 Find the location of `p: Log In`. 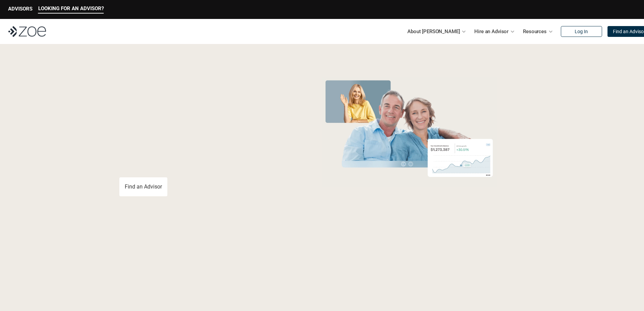

p: Log In is located at coordinates (581, 31).